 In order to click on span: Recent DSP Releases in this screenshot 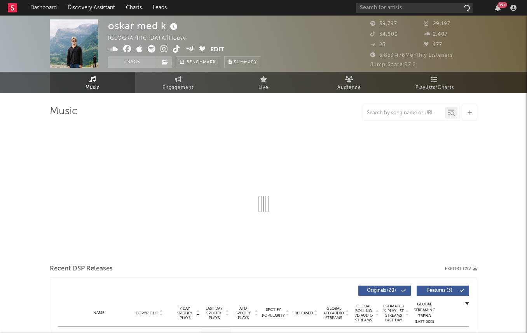, I will do `click(81, 269)`.